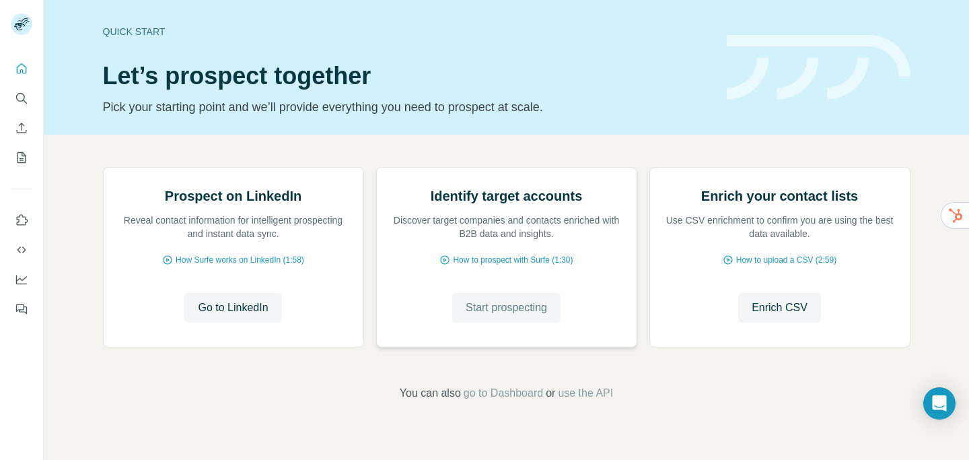 The image size is (969, 460). What do you see at coordinates (22, 309) in the screenshot?
I see `button: Feedback` at bounding box center [22, 309].